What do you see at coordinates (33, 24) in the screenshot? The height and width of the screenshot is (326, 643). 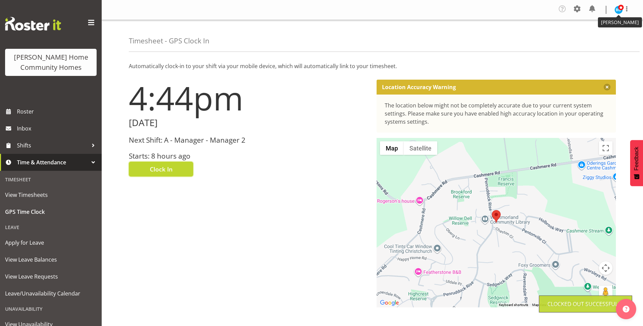 I see `img: Rosterit website logo` at bounding box center [33, 24].